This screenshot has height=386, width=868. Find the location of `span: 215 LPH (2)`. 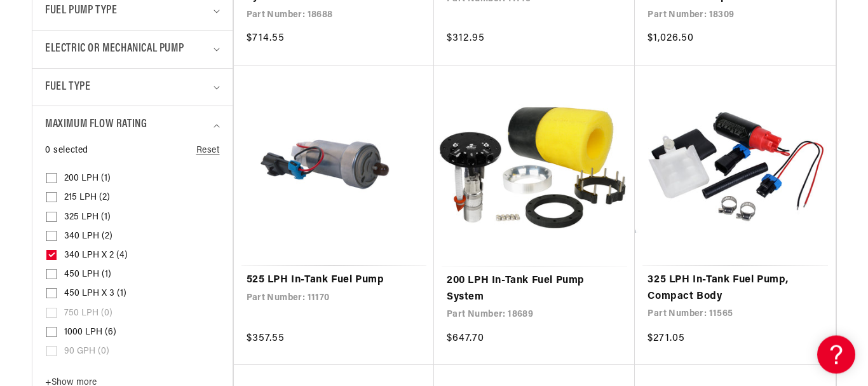

span: 215 LPH (2) is located at coordinates (87, 198).